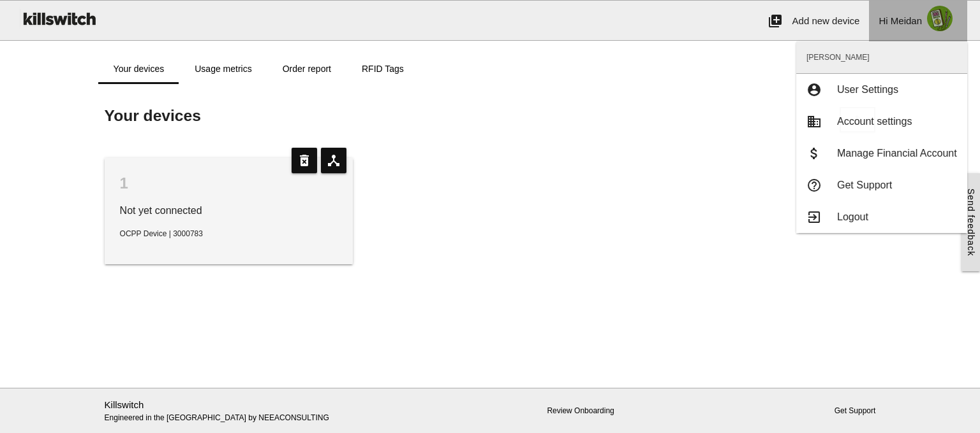 The width and height of the screenshot is (980, 433). What do you see at coordinates (307, 69) in the screenshot?
I see `a: Order report` at bounding box center [307, 69].